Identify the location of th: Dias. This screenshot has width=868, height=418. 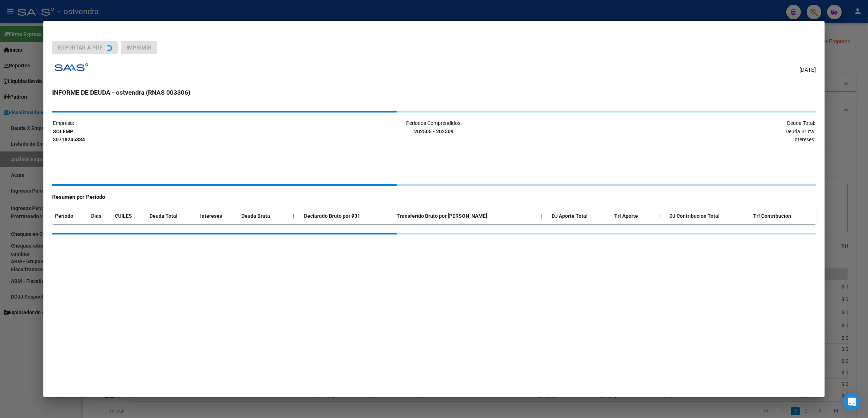
(100, 216).